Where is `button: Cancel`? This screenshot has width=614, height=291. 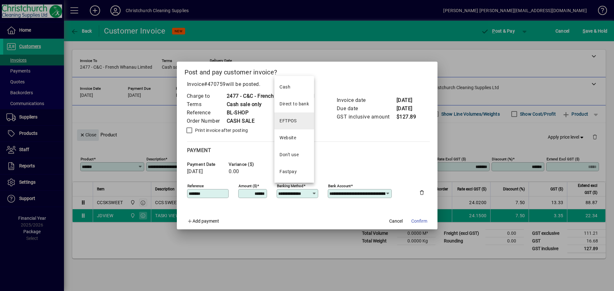
button: Cancel is located at coordinates (396, 221).